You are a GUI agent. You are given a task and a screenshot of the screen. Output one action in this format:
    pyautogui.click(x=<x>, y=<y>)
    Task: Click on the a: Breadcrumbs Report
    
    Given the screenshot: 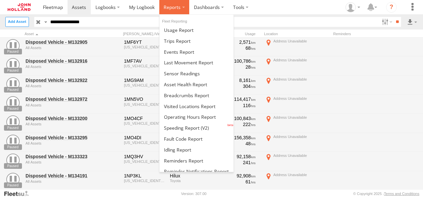 What is the action you would take?
    pyautogui.click(x=196, y=95)
    